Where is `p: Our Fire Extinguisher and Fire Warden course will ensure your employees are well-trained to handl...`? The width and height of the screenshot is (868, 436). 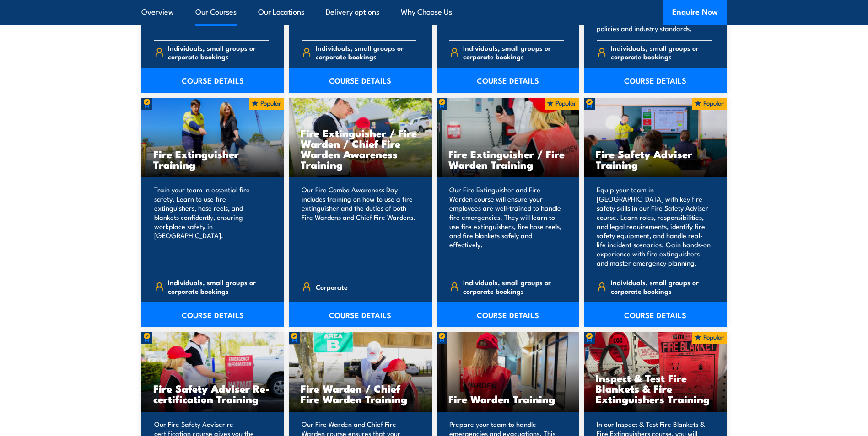 p: Our Fire Extinguisher and Fire Warden course will ensure your employees are well-trained to handl... is located at coordinates (506, 227).